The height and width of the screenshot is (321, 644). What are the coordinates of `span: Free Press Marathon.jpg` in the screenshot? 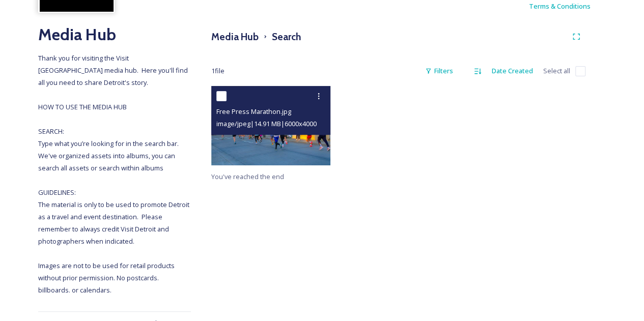 It's located at (254, 111).